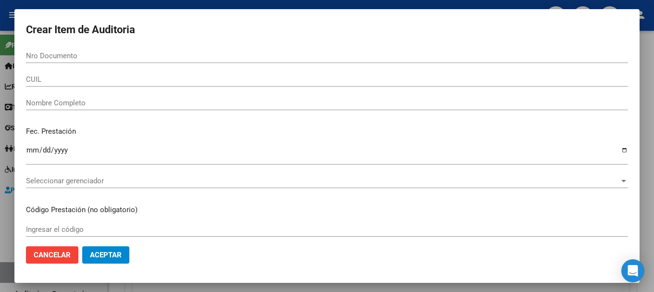 The width and height of the screenshot is (654, 292). Describe the element at coordinates (52, 255) in the screenshot. I see `button: Cancelar` at that location.